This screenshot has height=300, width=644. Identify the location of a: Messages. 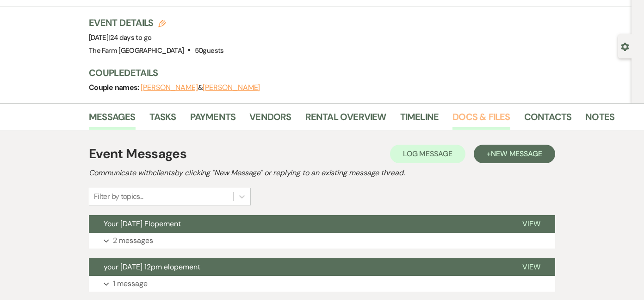
(112, 120).